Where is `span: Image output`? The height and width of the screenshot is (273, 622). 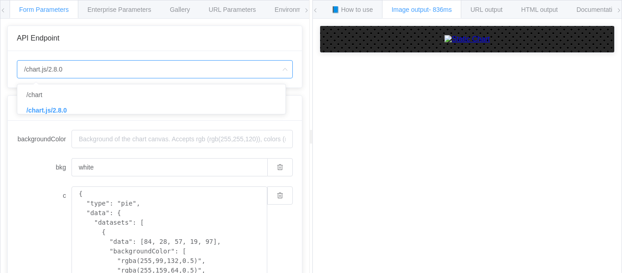 span: Image output is located at coordinates (421, 10).